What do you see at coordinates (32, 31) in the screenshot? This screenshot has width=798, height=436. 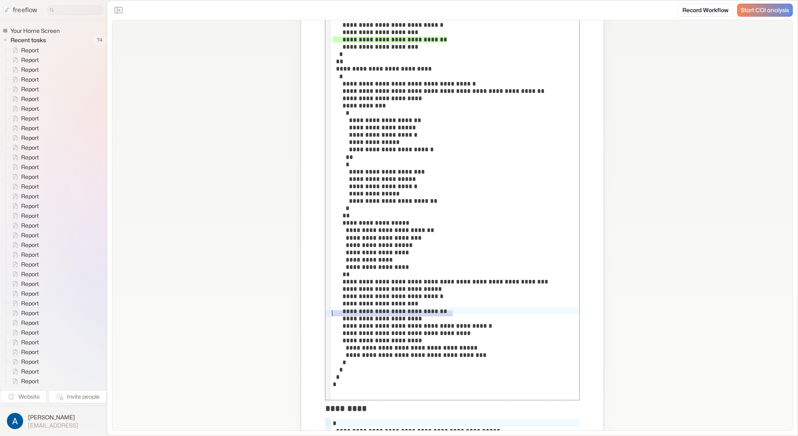 I see `a: Your Home Screen` at bounding box center [32, 31].